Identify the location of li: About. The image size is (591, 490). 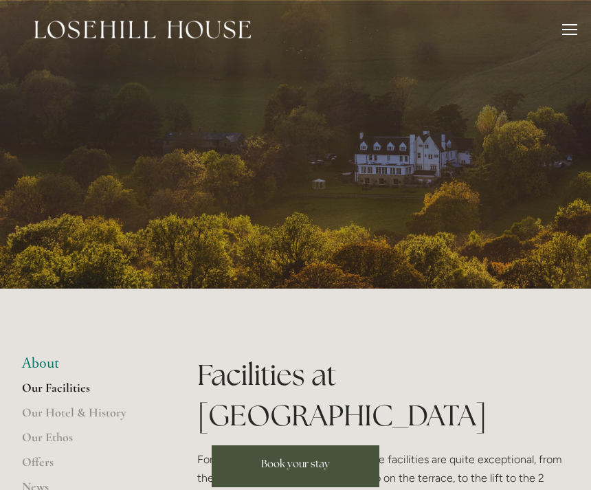
(87, 363).